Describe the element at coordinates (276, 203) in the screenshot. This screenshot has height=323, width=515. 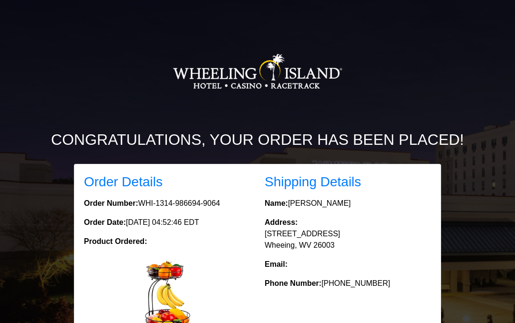
I see `strong: Name:` at that location.